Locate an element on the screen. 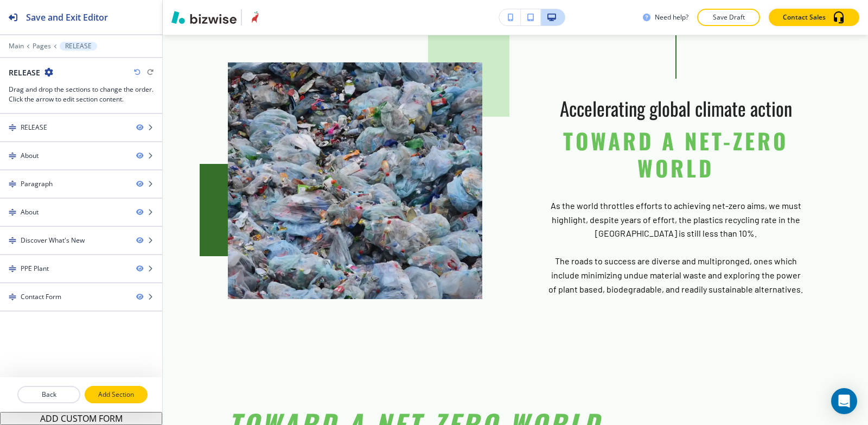  button: Add Section is located at coordinates (116, 394).